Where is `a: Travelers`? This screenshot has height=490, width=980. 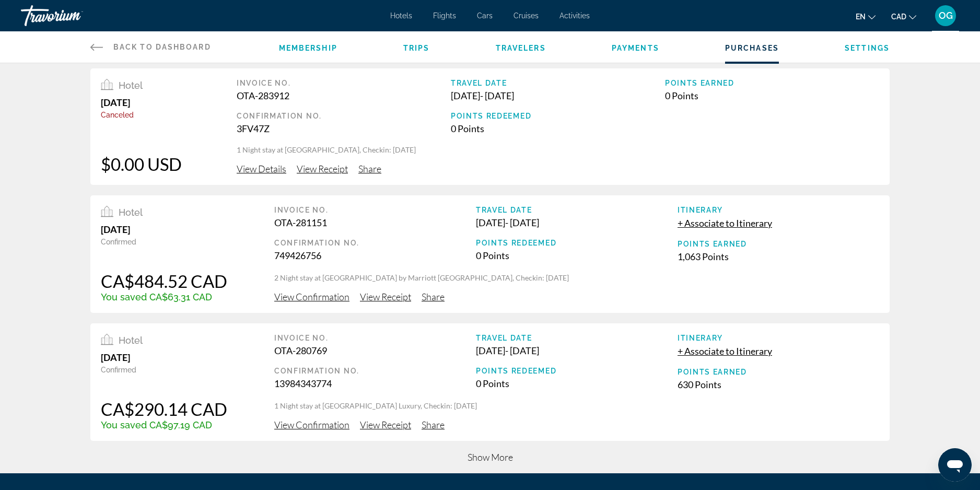
a: Travelers is located at coordinates (521, 48).